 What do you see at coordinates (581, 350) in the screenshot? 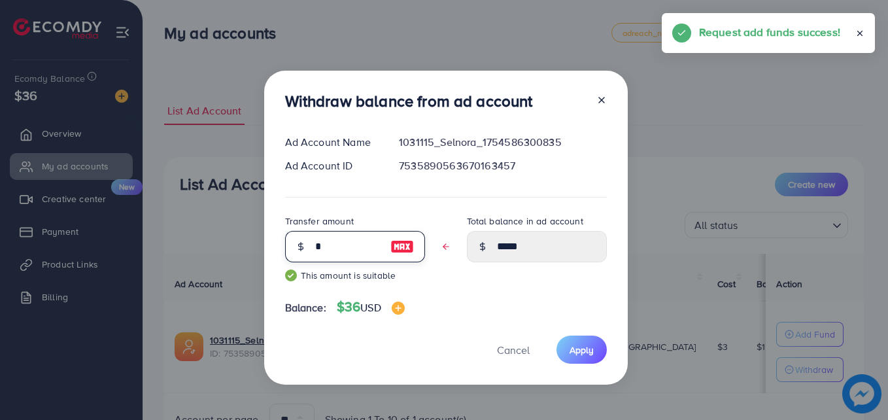
I see `span: Apply` at bounding box center [581, 350].